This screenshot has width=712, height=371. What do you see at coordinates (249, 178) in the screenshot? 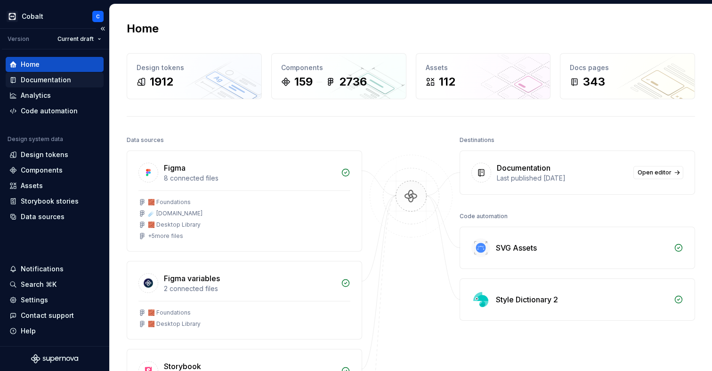
I see `div: 8 connected files` at bounding box center [249, 178].